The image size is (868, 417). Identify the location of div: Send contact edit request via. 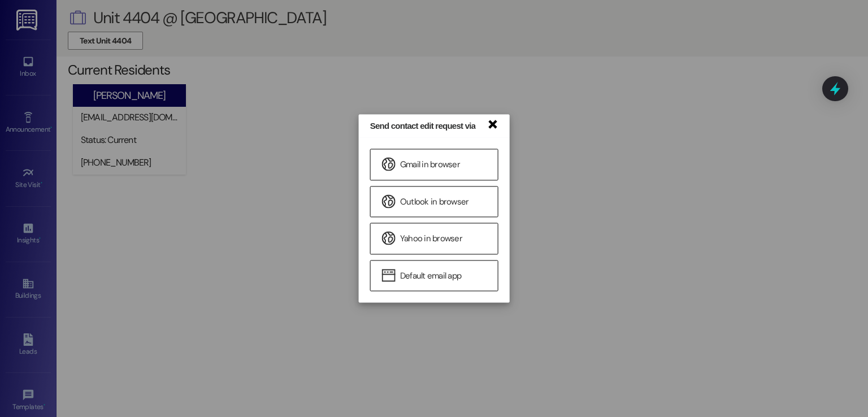
(422, 125).